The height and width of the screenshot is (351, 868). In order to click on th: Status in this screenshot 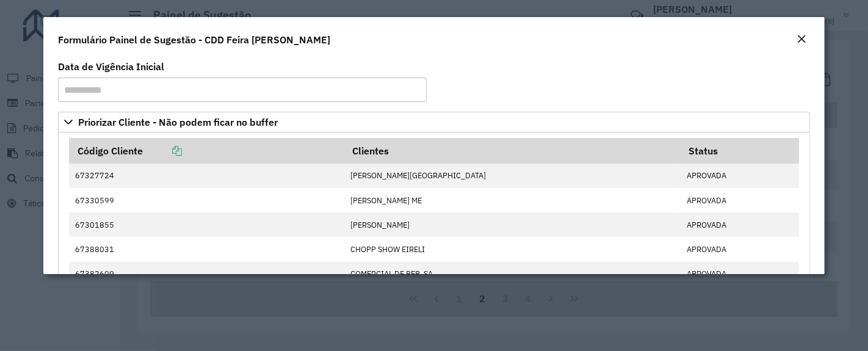, I will do `click(739, 150)`.